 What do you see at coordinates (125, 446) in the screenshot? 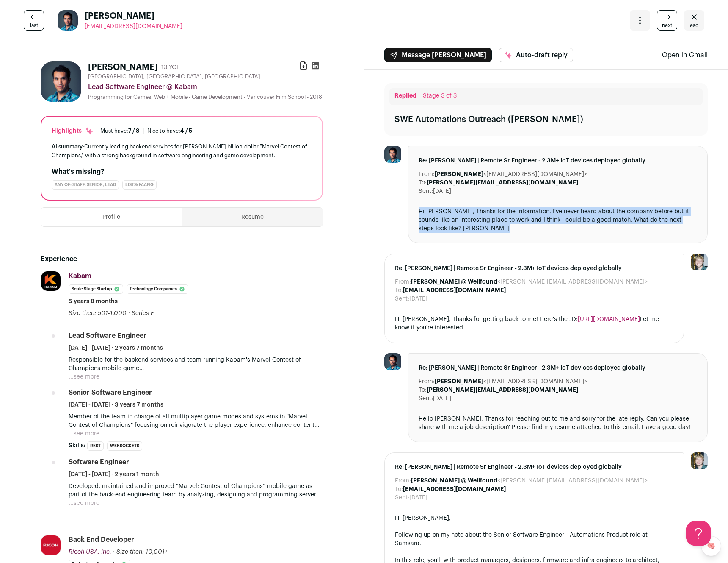
I see `li: WebSockets` at bounding box center [125, 446].